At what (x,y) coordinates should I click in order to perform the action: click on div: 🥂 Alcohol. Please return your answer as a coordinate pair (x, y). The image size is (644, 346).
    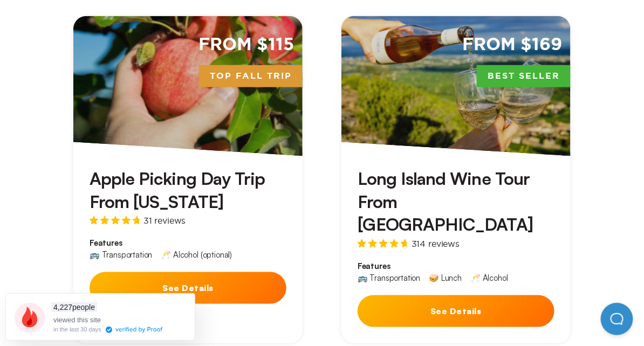
    Looking at the image, I should click on (489, 278).